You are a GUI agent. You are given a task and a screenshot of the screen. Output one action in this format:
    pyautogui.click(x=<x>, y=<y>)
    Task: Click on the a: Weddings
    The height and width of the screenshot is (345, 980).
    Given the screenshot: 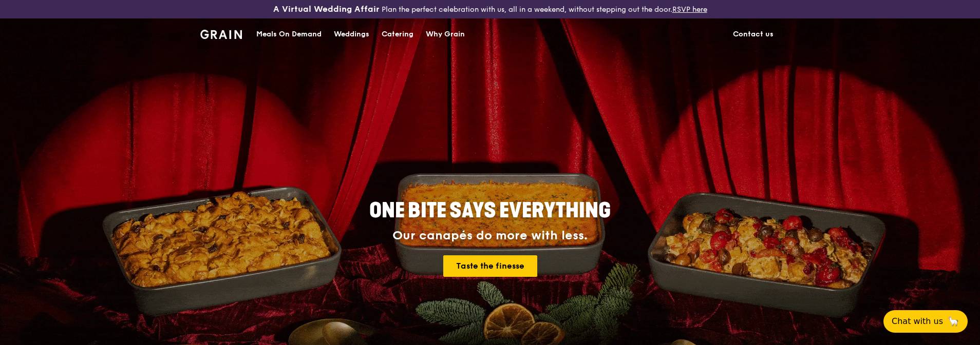 What is the action you would take?
    pyautogui.click(x=351, y=35)
    